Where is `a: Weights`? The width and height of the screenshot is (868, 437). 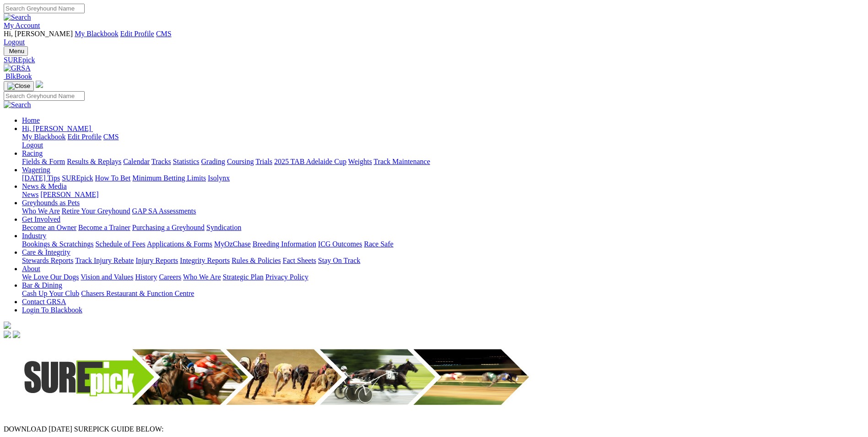 a: Weights is located at coordinates (360, 161).